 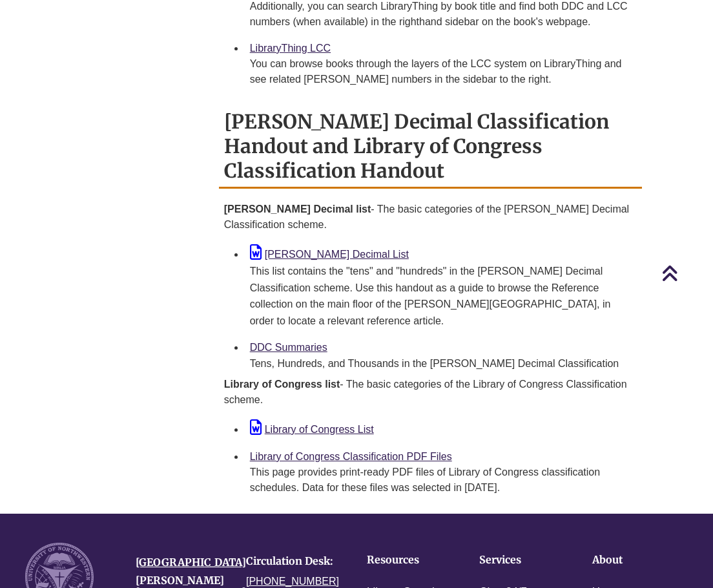 What do you see at coordinates (629, 560) in the screenshot?
I see `h4: About` at bounding box center [629, 560].